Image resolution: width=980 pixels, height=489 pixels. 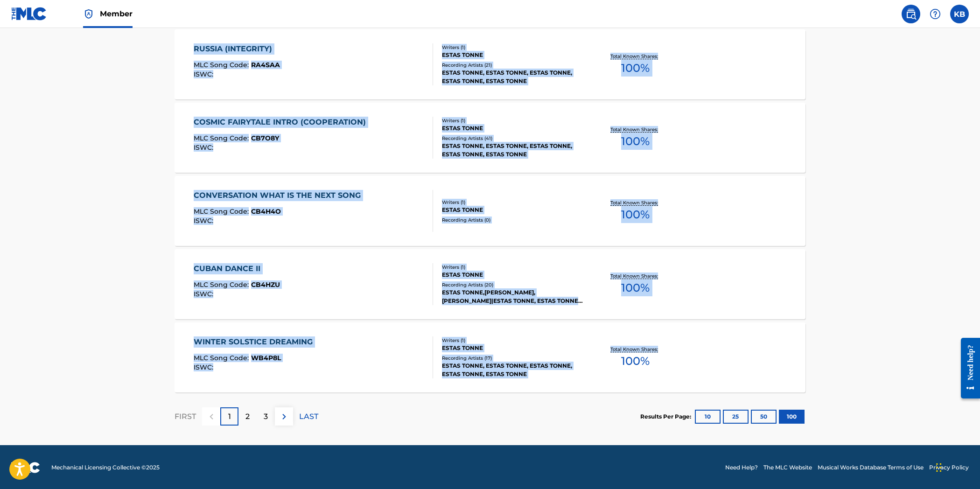 I want to click on span: RA4SAA, so click(x=265, y=65).